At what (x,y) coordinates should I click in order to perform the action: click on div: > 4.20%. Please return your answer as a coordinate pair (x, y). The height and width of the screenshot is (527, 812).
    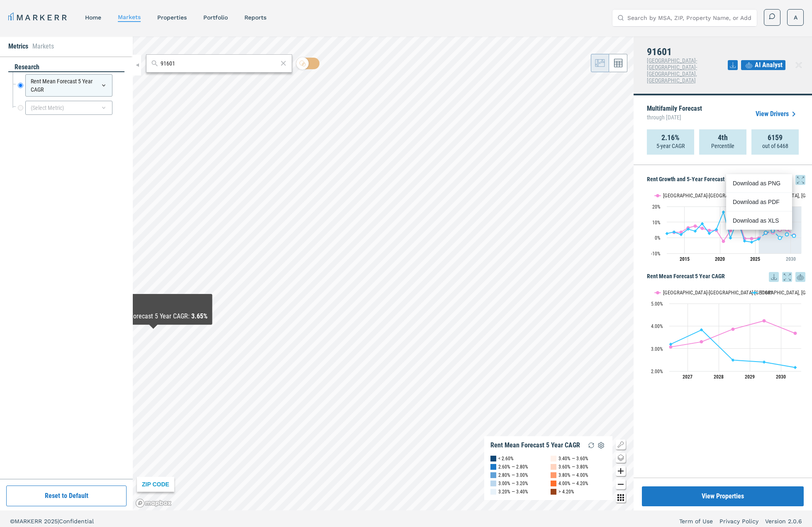
    Looking at the image, I should click on (566, 492).